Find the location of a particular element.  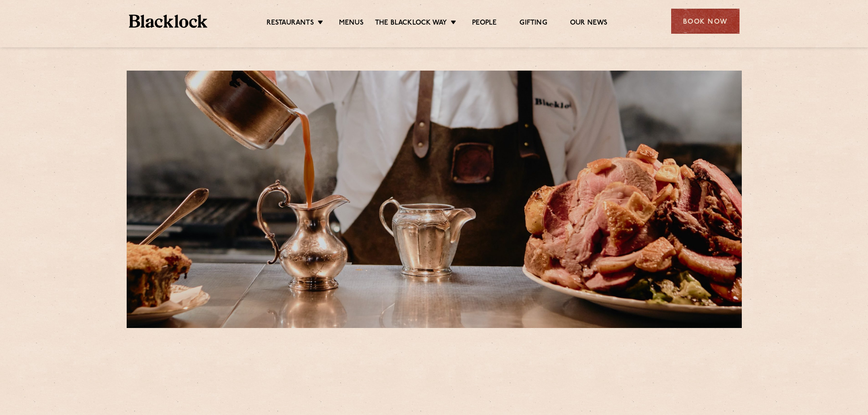

a: Menus is located at coordinates (351, 24).